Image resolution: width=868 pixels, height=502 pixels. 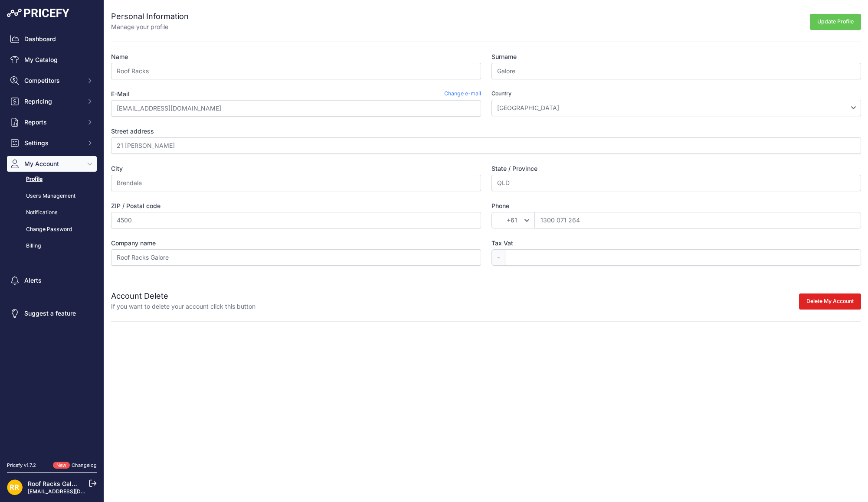 What do you see at coordinates (677, 169) in the screenshot?
I see `label: State / Province` at bounding box center [677, 169].